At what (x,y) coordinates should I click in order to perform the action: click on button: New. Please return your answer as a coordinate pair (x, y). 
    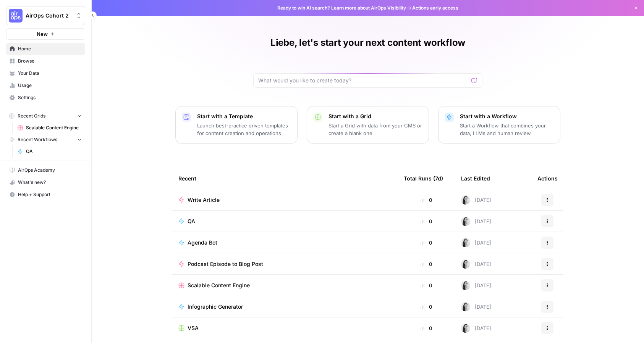
    Looking at the image, I should click on (46, 34).